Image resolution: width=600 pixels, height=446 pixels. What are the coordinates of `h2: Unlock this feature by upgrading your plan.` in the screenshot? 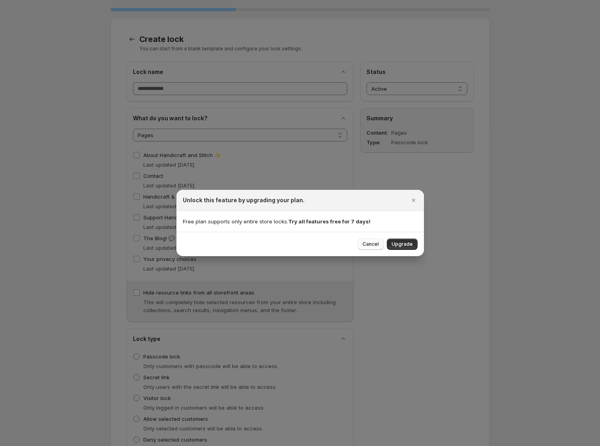 It's located at (244, 200).